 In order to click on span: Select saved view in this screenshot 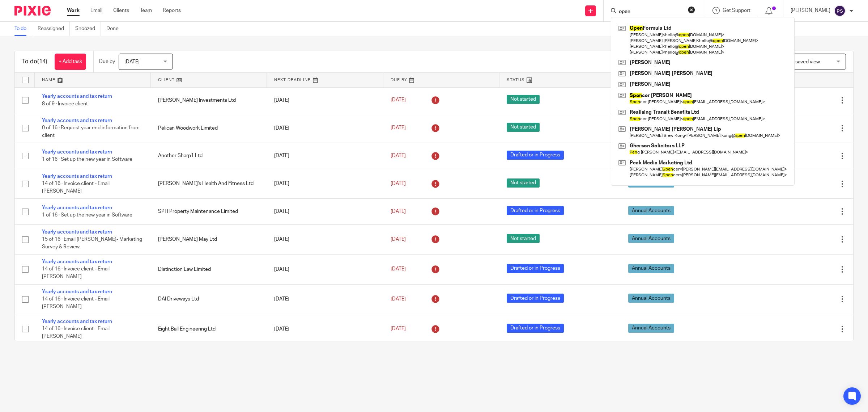, I will do `click(800, 62)`.